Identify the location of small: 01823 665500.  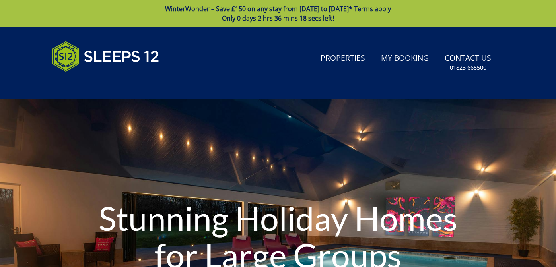
(468, 68).